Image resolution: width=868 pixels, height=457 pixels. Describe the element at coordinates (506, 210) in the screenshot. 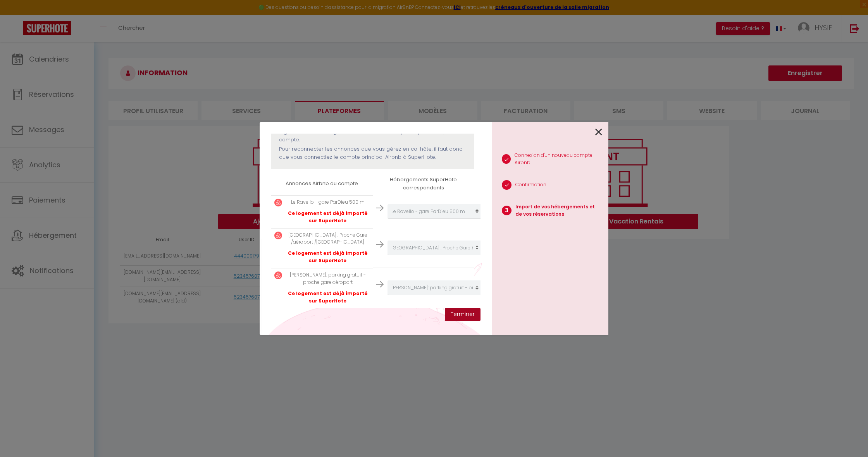

I see `span: 3` at that location.